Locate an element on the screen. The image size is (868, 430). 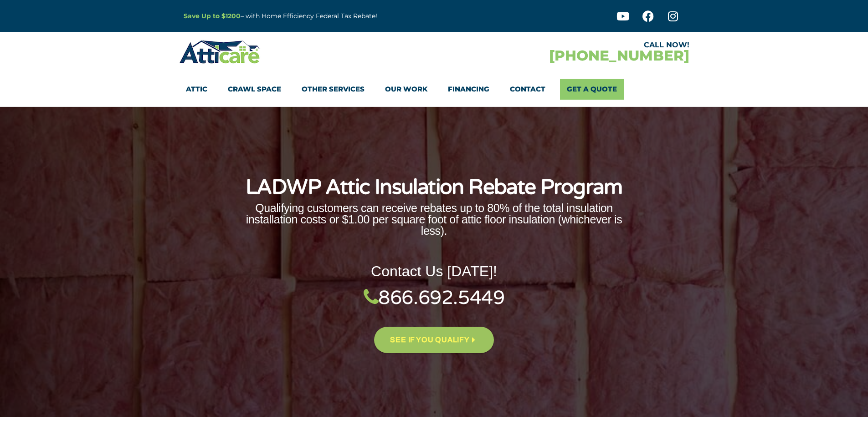
a: Save Up to $1200 is located at coordinates (212, 16).